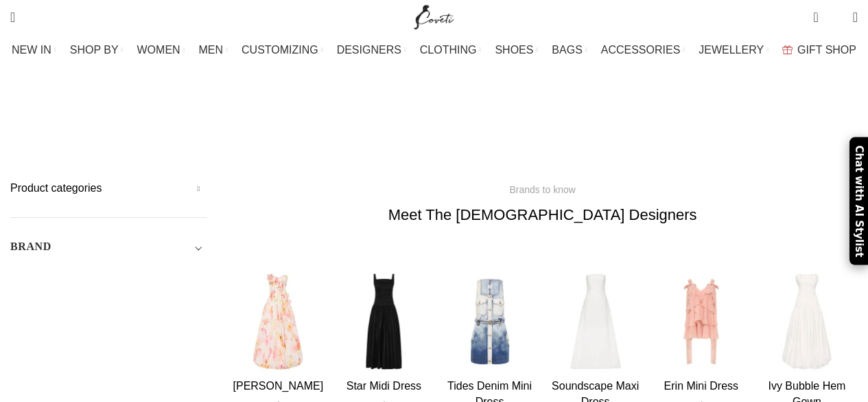 The height and width of the screenshot is (402, 868). I want to click on a: JEWELLERY, so click(734, 50).